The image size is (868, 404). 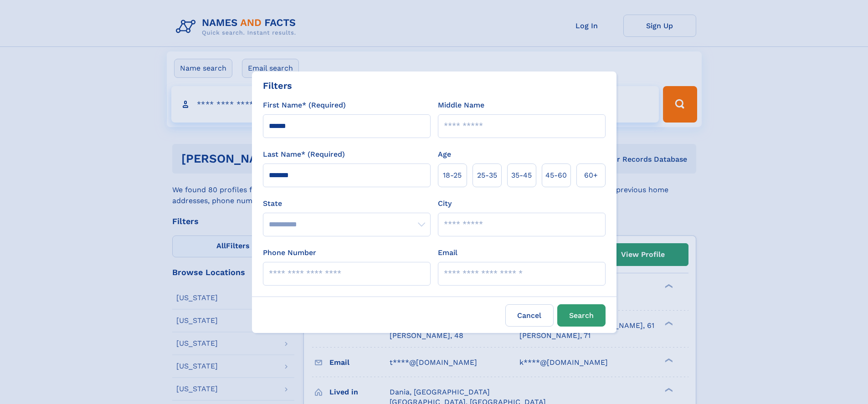 I want to click on label: First Name* (Required), so click(x=305, y=105).